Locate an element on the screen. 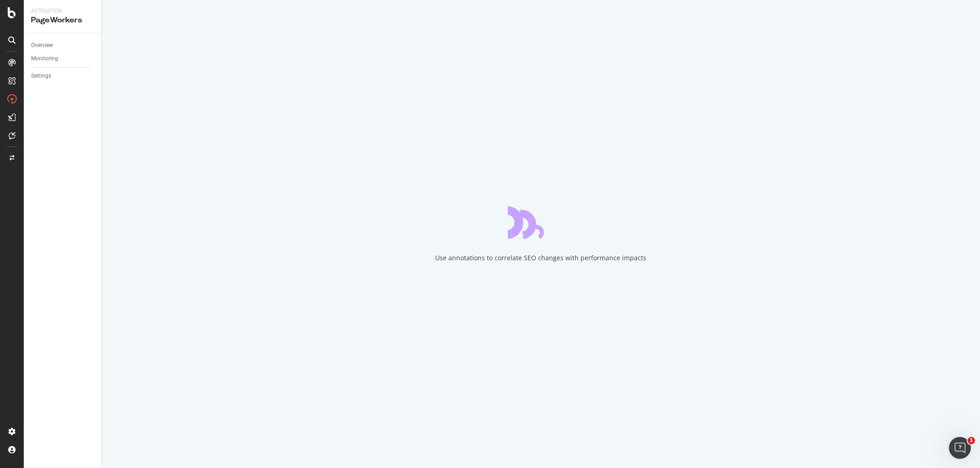  div: PageWorkers is located at coordinates (62, 20).